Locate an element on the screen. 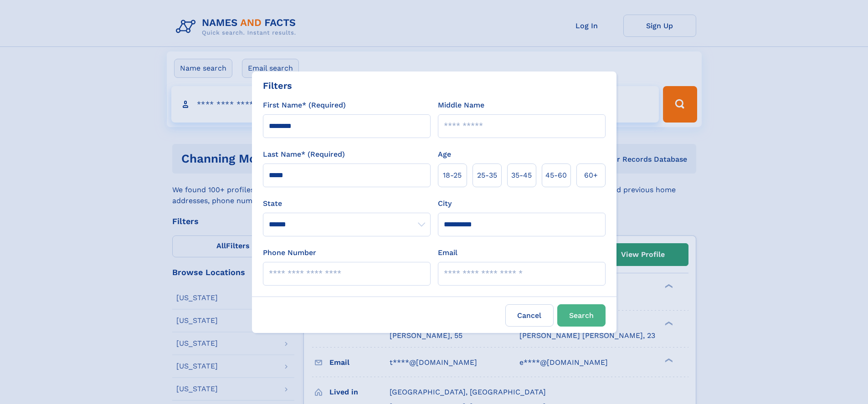 The width and height of the screenshot is (868, 404). label: Last Name* (Required) is located at coordinates (304, 155).